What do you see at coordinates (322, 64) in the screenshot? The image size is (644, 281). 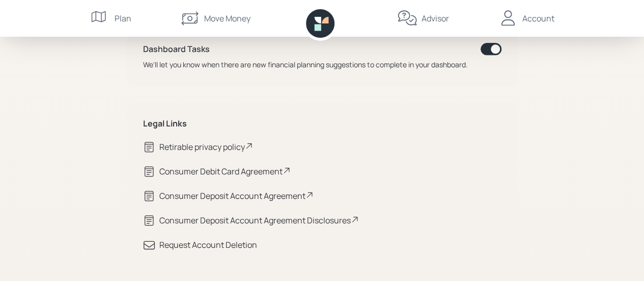 I see `div: We'll let you know when there are new financial planning suggestions to complete in your dashboard.` at bounding box center [322, 64].